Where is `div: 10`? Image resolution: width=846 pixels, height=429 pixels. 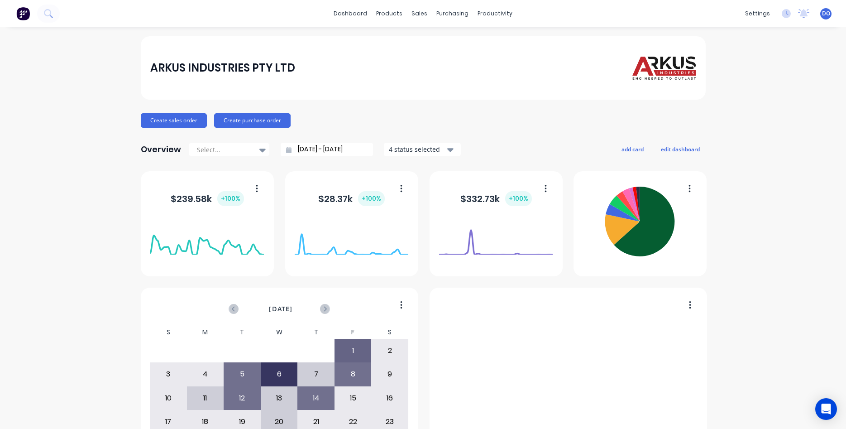 div: 10 is located at coordinates (168, 398).